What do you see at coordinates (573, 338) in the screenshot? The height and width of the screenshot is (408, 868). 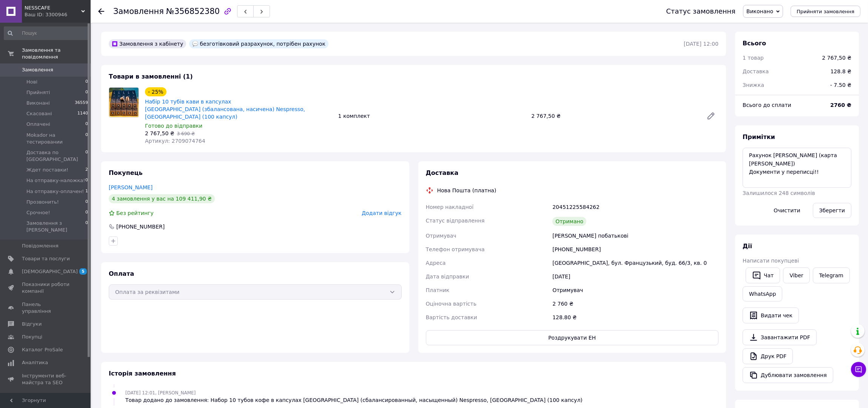 I see `button: Роздрукувати ЕН` at bounding box center [573, 338].